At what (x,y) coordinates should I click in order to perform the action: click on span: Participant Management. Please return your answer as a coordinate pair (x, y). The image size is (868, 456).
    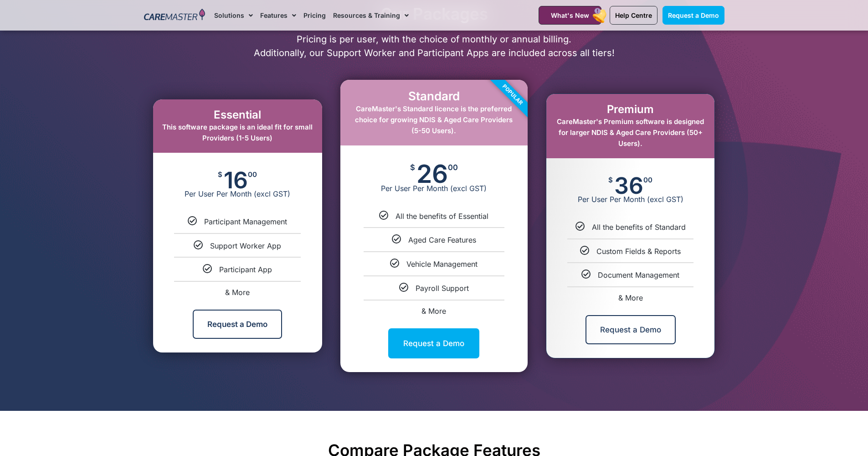
    Looking at the image, I should click on (245, 222).